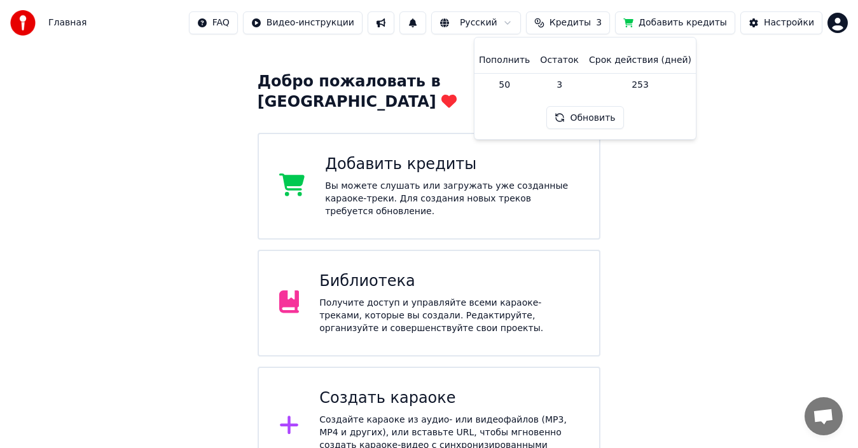 This screenshot has height=448, width=858. Describe the element at coordinates (570, 23) in the screenshot. I see `span: Кредиты` at that location.